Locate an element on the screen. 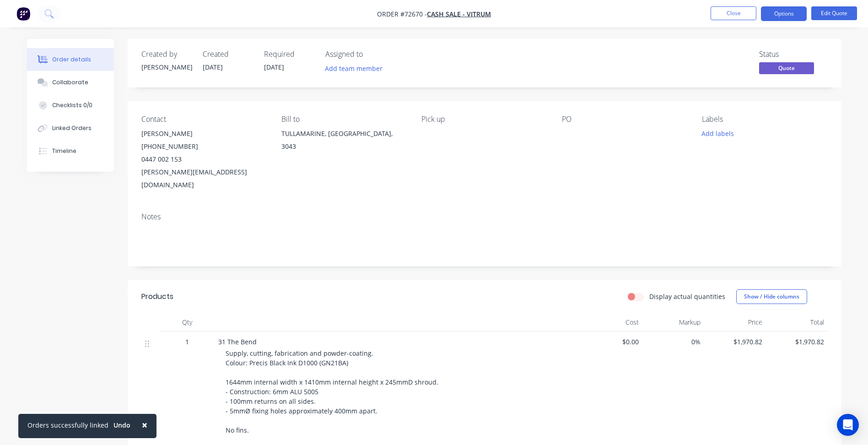 This screenshot has height=445, width=868. div: Status is located at coordinates (793, 54).